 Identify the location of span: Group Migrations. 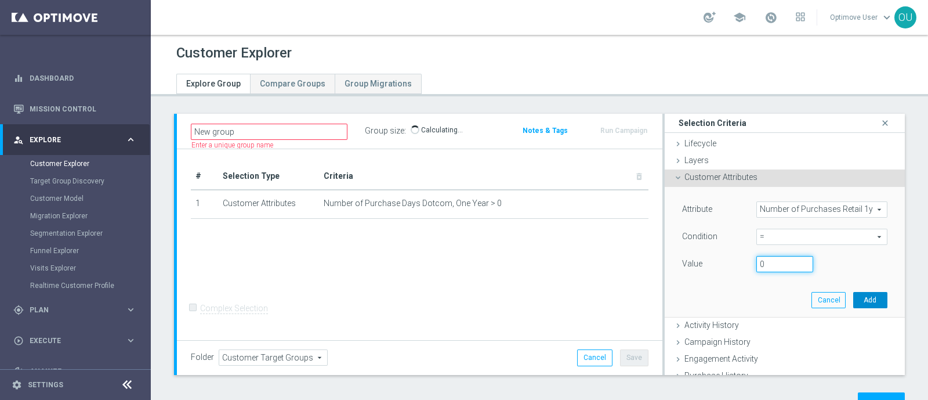
(378, 84).